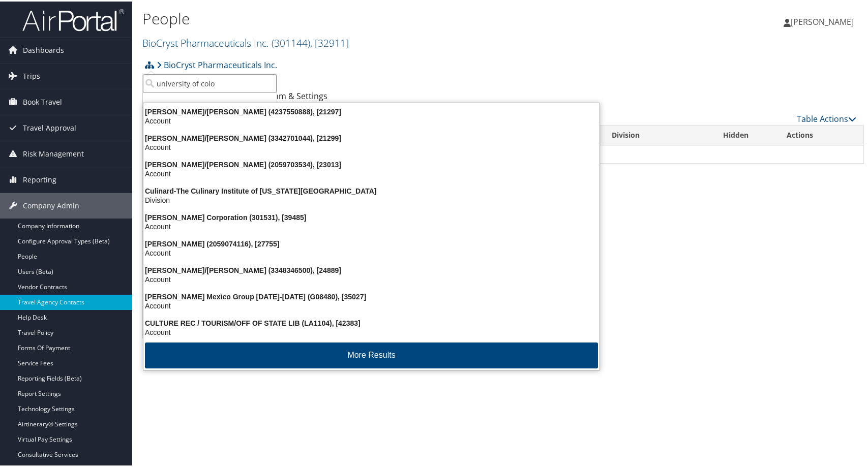 Image resolution: width=868 pixels, height=467 pixels. Describe the element at coordinates (383, 17) in the screenshot. I see `h1: People` at that location.